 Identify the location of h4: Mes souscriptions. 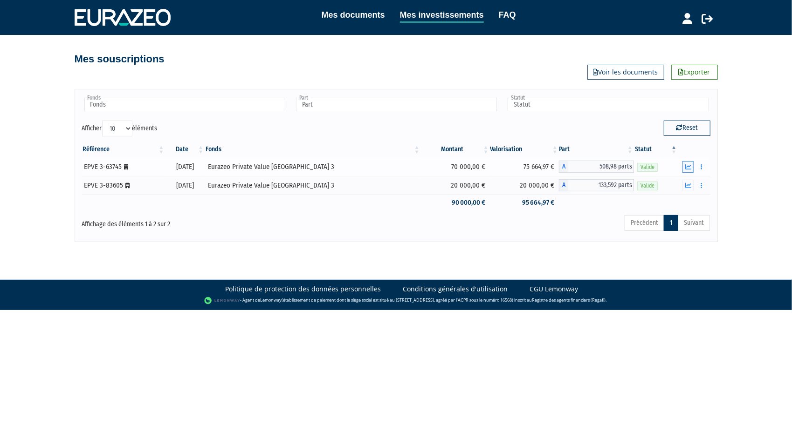
(119, 59).